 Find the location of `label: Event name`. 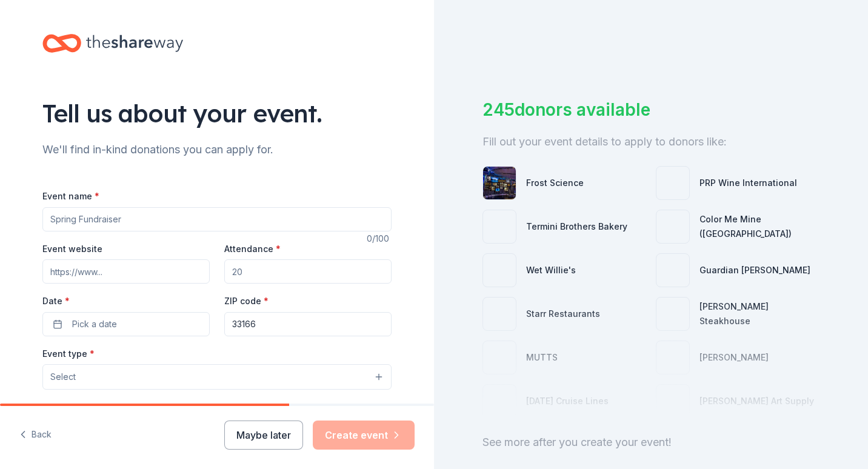

label: Event name is located at coordinates (71, 196).